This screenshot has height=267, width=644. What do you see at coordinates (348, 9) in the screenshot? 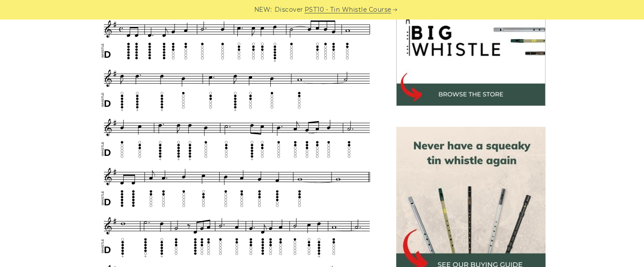
I see `a: PST10 - Tin Whistle Course` at bounding box center [348, 9].